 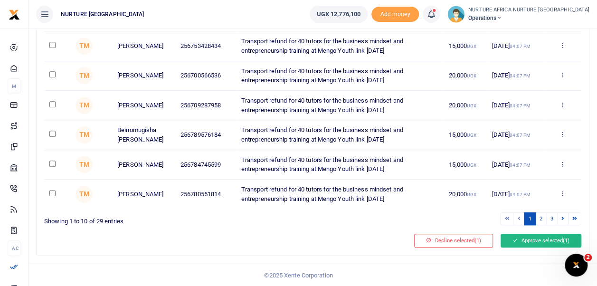 I want to click on td: 256700566536, so click(x=206, y=76).